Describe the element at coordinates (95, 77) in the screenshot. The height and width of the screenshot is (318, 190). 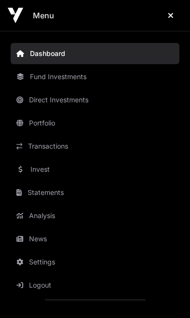
I see `a: Fund Investments` at that location.